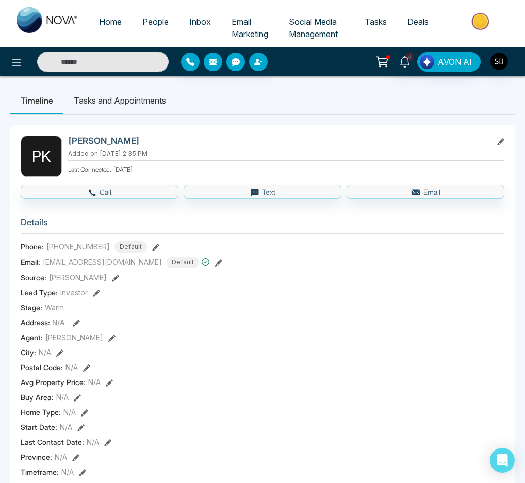  I want to click on a: Social Media Management, so click(316, 28).